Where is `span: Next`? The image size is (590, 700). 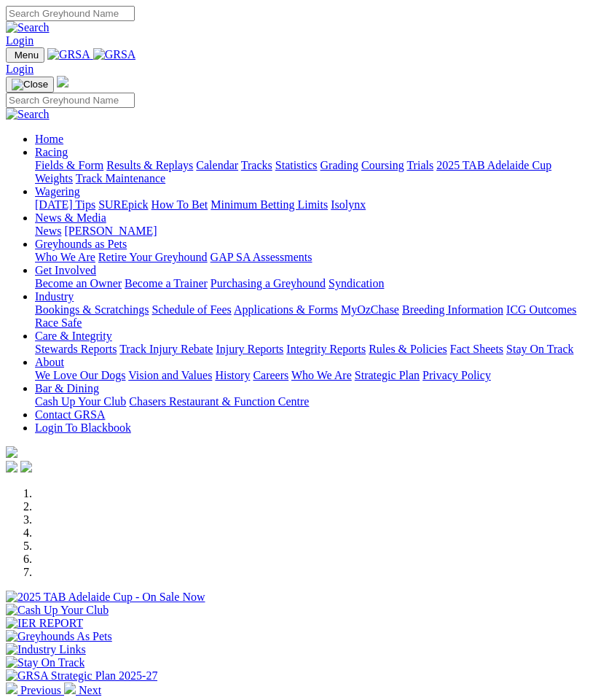 span: Next is located at coordinates (90, 689).